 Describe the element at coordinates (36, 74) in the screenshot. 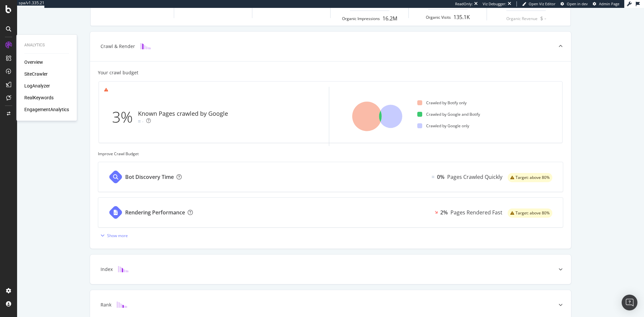

I see `div: SiteCrawler` at that location.